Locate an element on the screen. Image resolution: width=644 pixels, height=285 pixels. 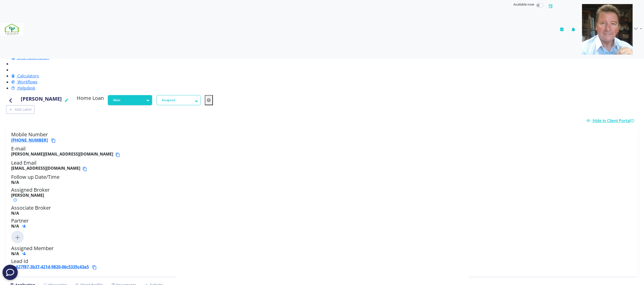
span: Follow up Date/Time is located at coordinates (35, 177).